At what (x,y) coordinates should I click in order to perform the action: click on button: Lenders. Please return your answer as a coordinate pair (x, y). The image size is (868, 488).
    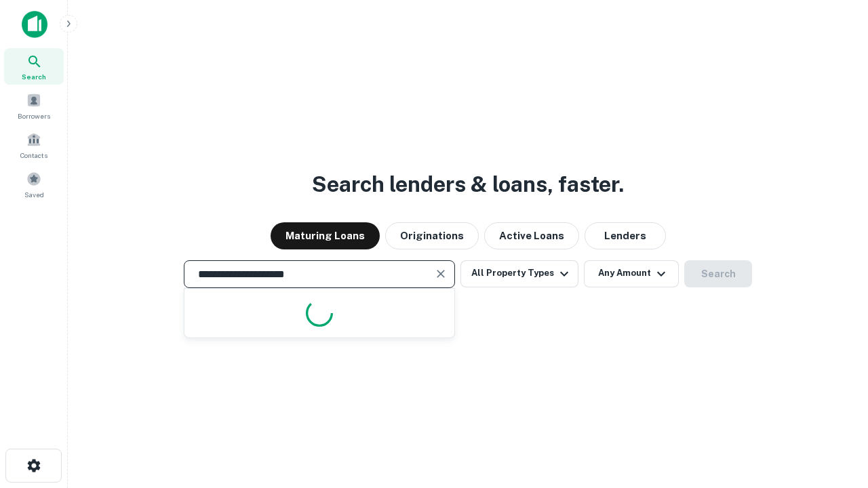
    Looking at the image, I should click on (625, 236).